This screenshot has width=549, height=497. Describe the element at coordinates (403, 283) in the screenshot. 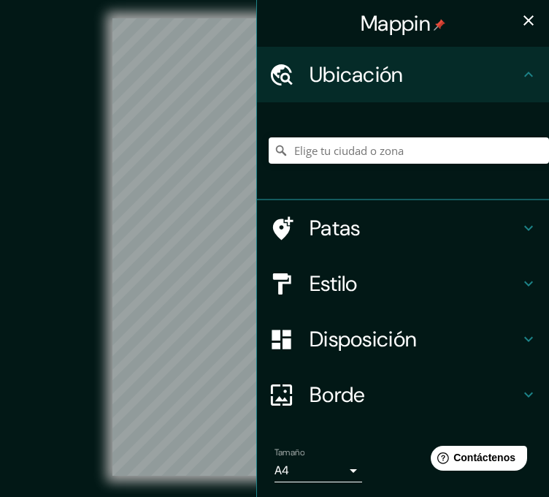

I see `div: Estilo` at that location.